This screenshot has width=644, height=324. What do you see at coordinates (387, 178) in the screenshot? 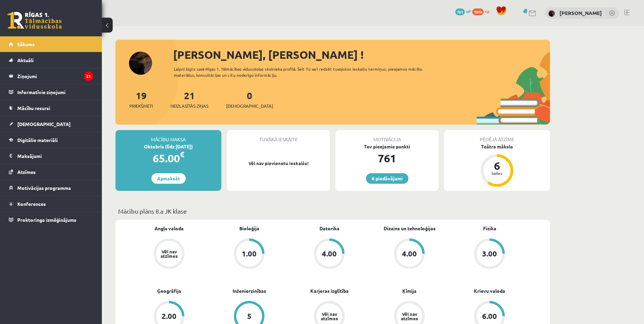
I see `a: 6 piedāvājumi` at bounding box center [387, 178].